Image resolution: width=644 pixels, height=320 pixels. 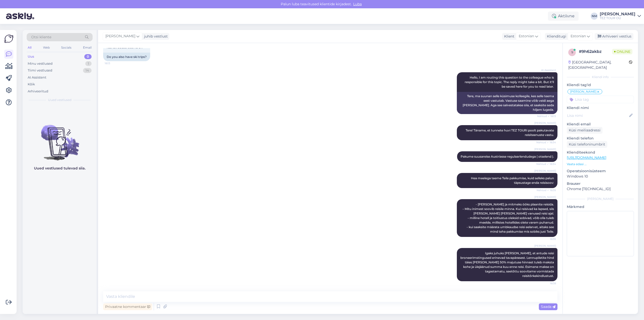 What do you see at coordinates (547, 70) in the screenshot?
I see `span: AI Assistent` at bounding box center [547, 70].